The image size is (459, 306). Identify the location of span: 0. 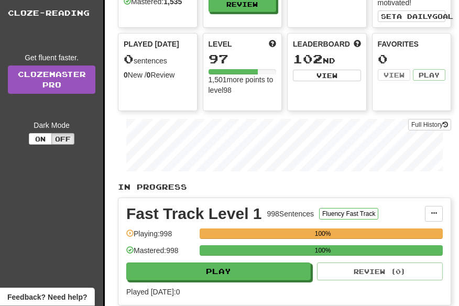
(128, 59).